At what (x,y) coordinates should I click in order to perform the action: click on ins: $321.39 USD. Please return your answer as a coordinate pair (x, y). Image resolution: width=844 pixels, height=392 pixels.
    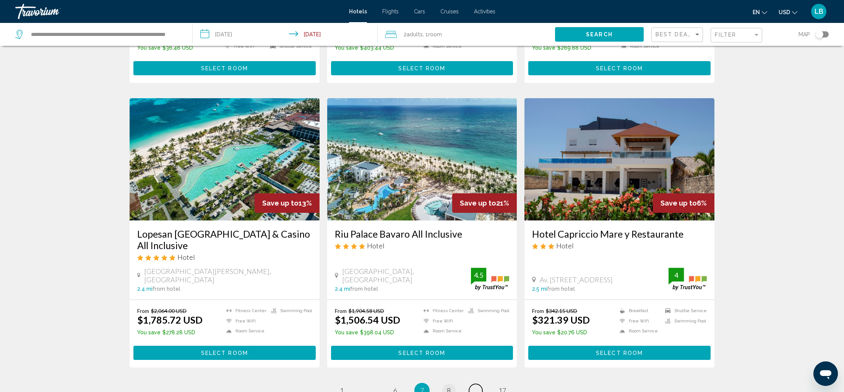
    Looking at the image, I should click on (560, 320).